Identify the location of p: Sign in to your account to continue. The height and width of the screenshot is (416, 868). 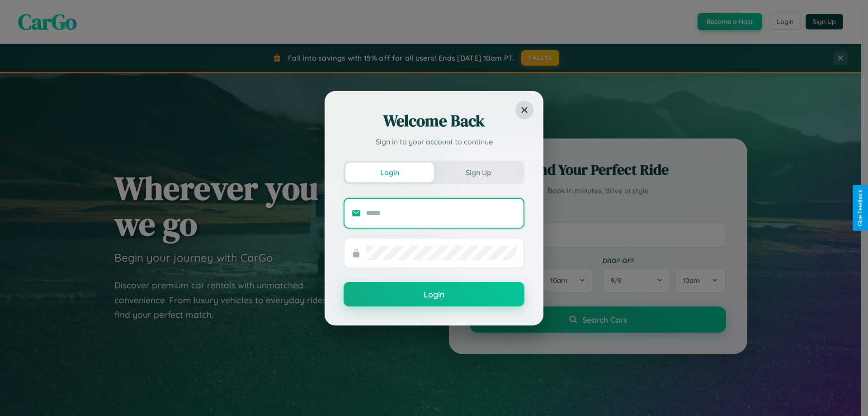
(434, 141).